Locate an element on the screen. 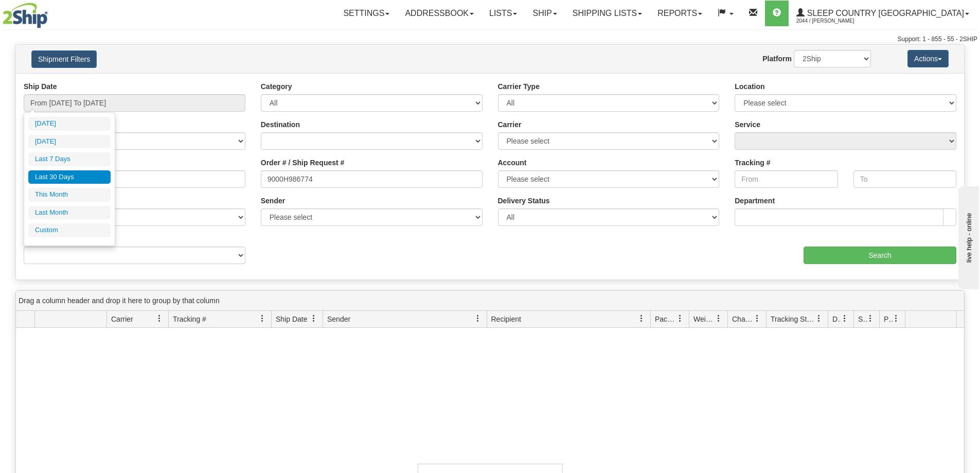 The image size is (980, 473). a: Weight filter column settings is located at coordinates (719, 319).